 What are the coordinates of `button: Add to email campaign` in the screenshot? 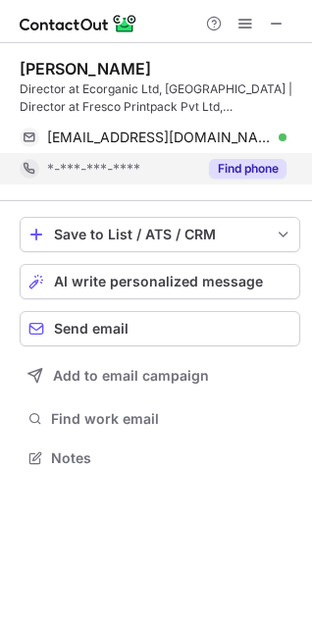 It's located at (160, 376).